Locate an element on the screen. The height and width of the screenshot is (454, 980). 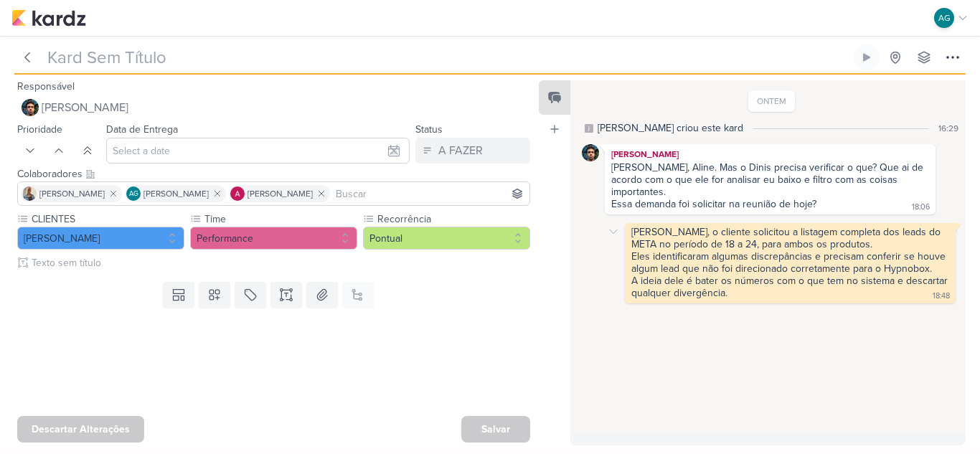
label: Time is located at coordinates (280, 219).